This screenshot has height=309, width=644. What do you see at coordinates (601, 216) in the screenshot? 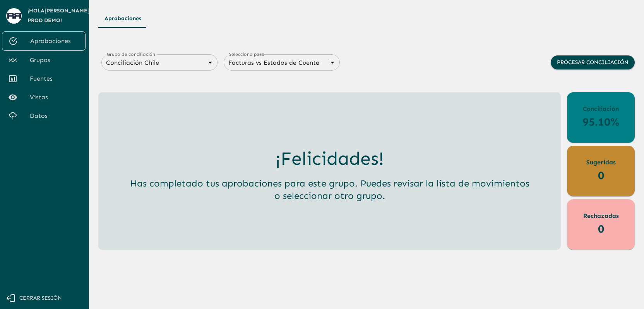
I see `p: Rechazadas` at bounding box center [601, 216].